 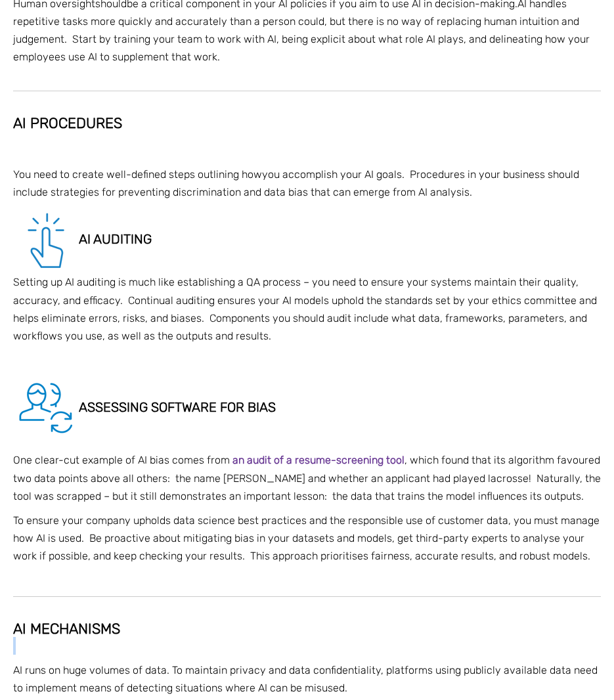 What do you see at coordinates (306, 408) in the screenshot?
I see `h3: Assessing software for bias` at bounding box center [306, 408].